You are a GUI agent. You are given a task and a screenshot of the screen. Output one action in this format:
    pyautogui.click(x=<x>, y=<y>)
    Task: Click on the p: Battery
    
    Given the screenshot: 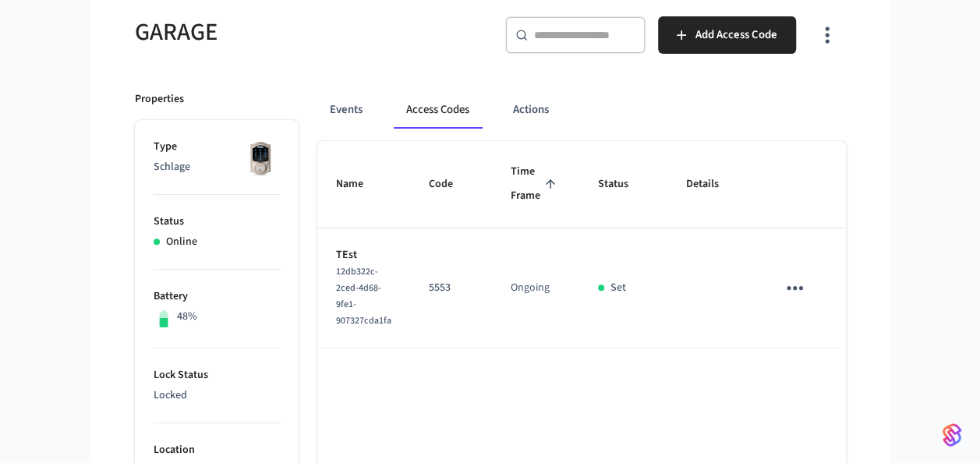 What is the action you would take?
    pyautogui.click(x=217, y=296)
    